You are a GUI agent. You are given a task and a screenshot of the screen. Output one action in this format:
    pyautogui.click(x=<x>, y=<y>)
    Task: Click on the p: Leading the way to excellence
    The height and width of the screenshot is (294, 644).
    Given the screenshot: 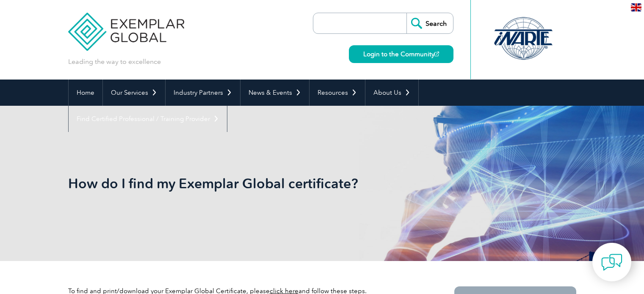 What is the action you would take?
    pyautogui.click(x=114, y=62)
    